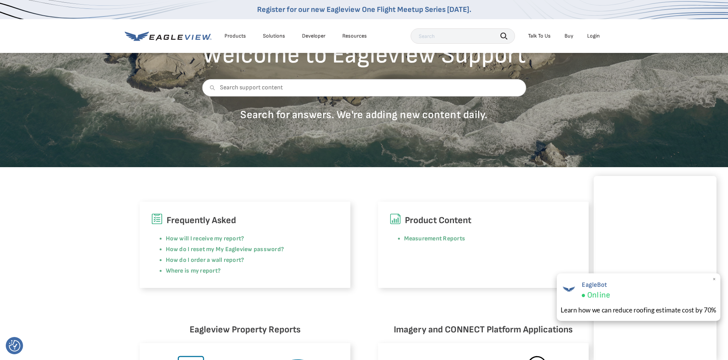 The image size is (728, 360). Describe the element at coordinates (364, 55) in the screenshot. I see `h2: Welcome to Eagleview Support` at that location.